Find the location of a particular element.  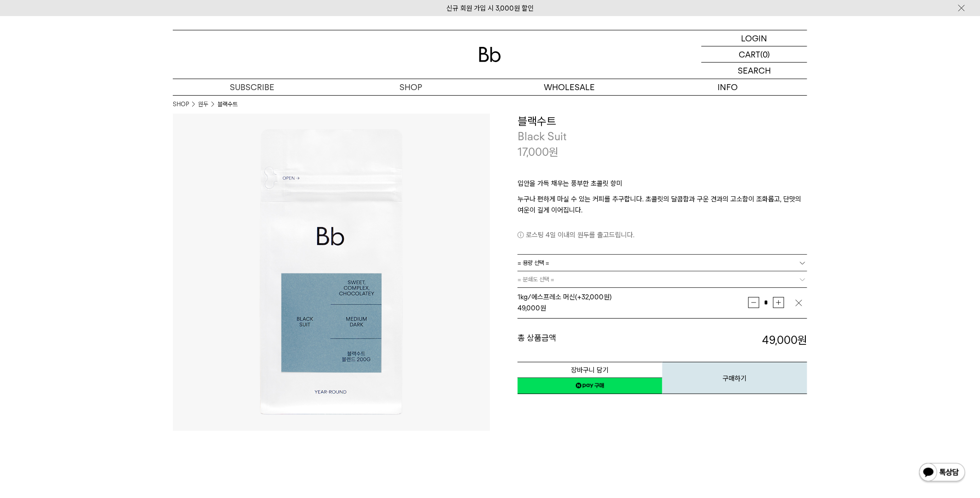

p: (0) is located at coordinates (765, 54).